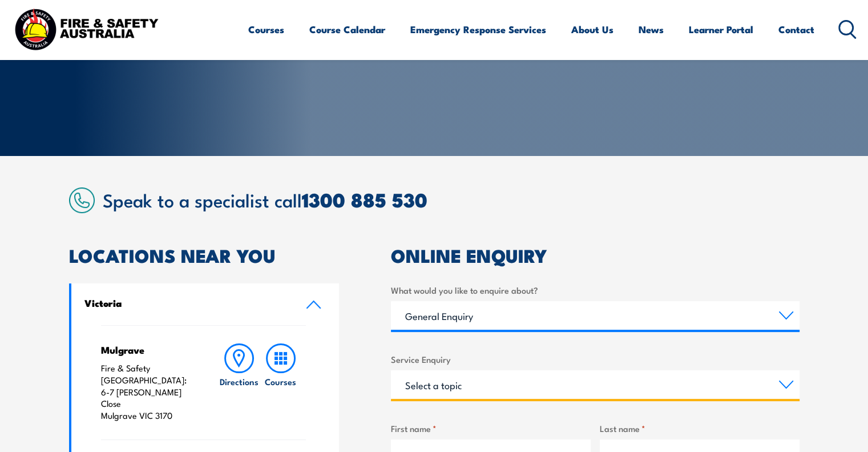  I want to click on a: 1300 885 530, so click(365, 199).